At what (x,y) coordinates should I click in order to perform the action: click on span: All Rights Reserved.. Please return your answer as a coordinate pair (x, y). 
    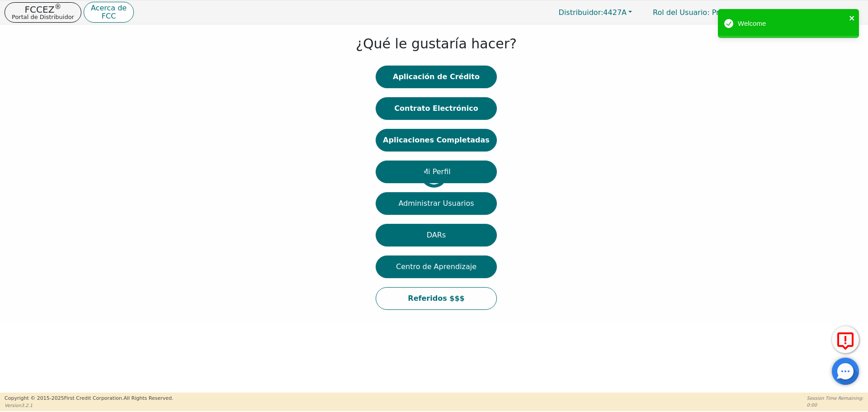
    Looking at the image, I should click on (148, 398).